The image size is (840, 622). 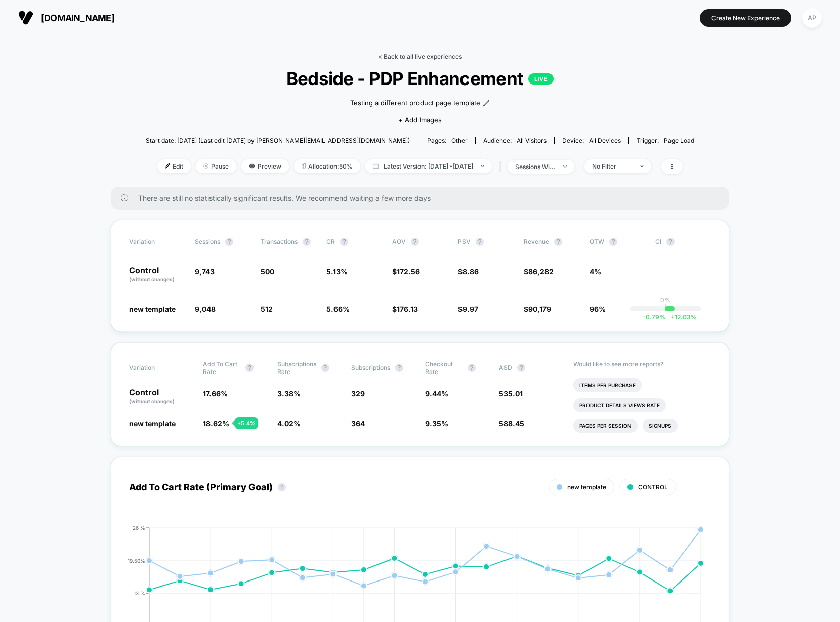 What do you see at coordinates (327, 167) in the screenshot?
I see `span: Allocation: 50%` at bounding box center [327, 167].